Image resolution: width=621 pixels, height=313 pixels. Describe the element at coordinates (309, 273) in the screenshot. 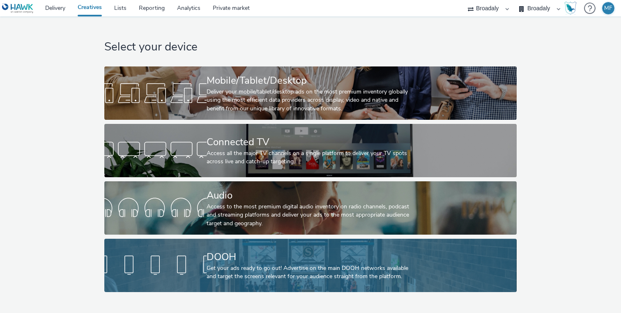

I see `div: Get your ads ready to go out! Advertise on the main DOOH networks available and target the screen...` at that location.